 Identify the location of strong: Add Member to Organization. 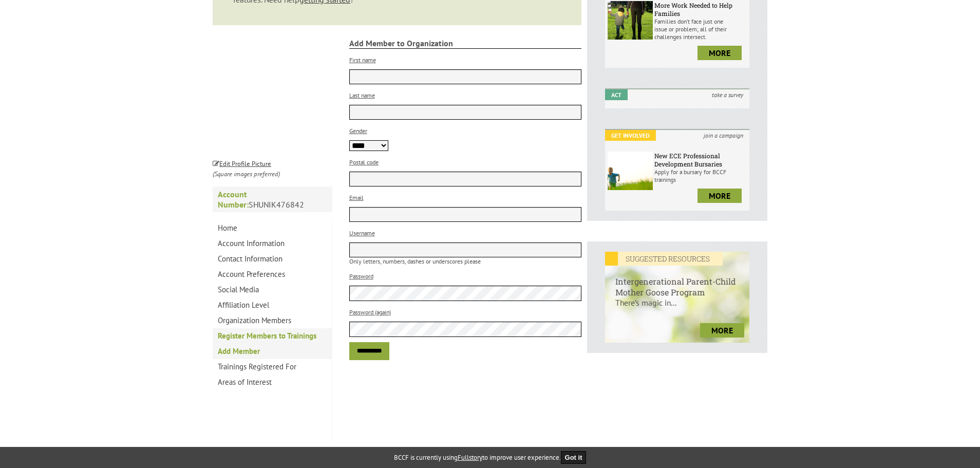
(465, 43).